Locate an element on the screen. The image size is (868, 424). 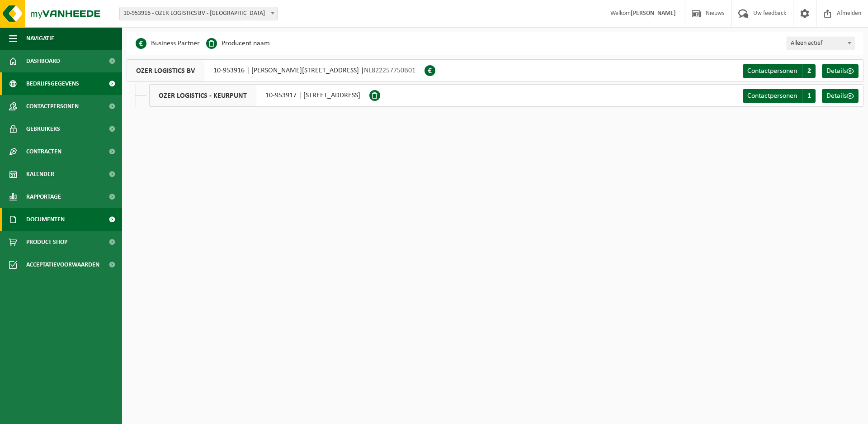
a: Contactpersonen 2 is located at coordinates (779, 71).